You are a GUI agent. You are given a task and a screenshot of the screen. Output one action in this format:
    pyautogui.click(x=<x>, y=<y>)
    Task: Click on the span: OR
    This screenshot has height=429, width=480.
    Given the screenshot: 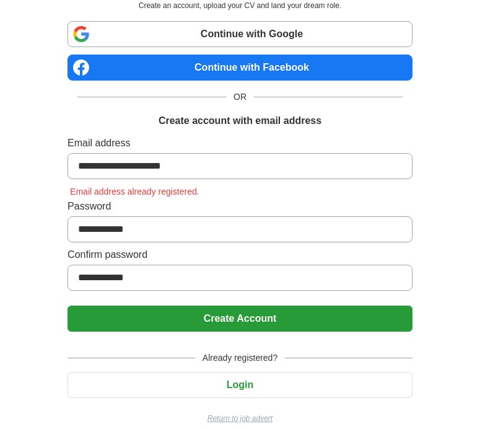 What is the action you would take?
    pyautogui.click(x=240, y=97)
    